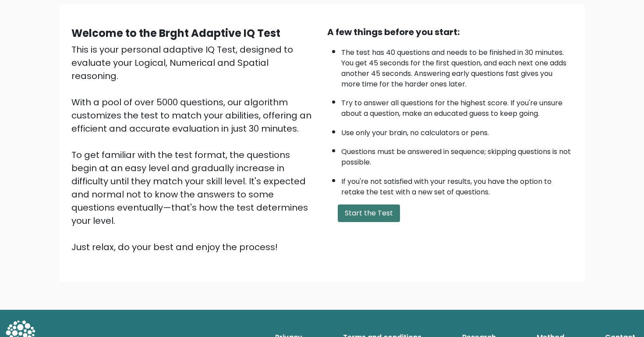 The height and width of the screenshot is (337, 644). What do you see at coordinates (457, 66) in the screenshot?
I see `li: The test has 40 questions and needs to be finished in 30 minutes. You get 45 seconds for the firs...` at bounding box center [457, 66].